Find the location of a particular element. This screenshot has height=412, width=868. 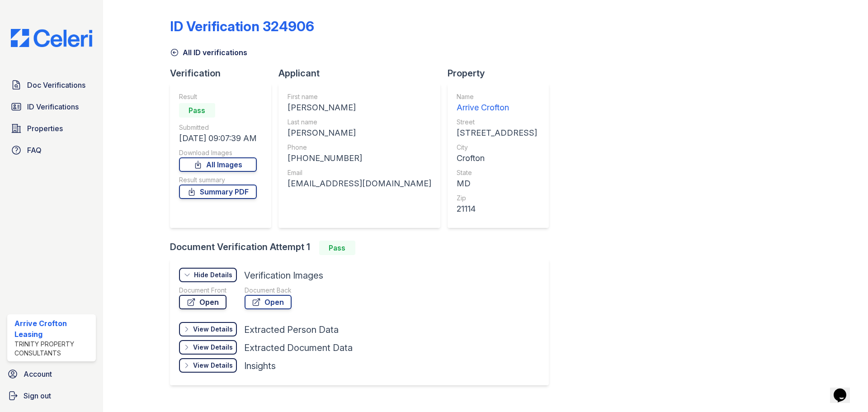

a: Name Arrive Crofton is located at coordinates (497, 103).